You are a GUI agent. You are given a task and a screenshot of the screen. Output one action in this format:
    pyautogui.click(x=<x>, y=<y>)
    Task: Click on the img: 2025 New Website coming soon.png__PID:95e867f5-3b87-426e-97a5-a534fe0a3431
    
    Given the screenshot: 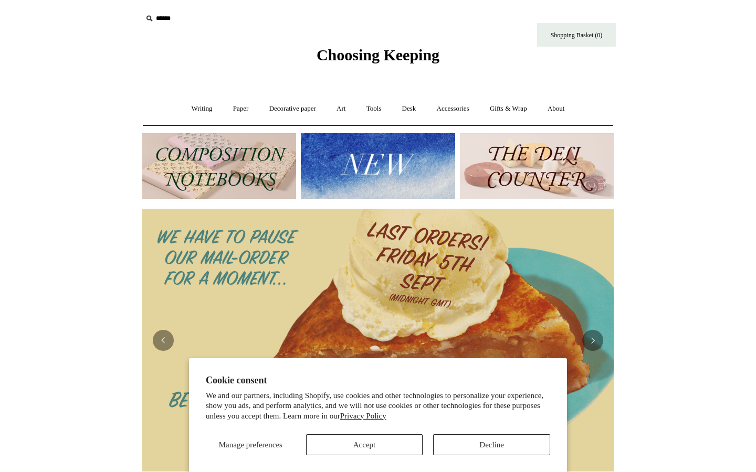 What is the action you would take?
    pyautogui.click(x=378, y=340)
    